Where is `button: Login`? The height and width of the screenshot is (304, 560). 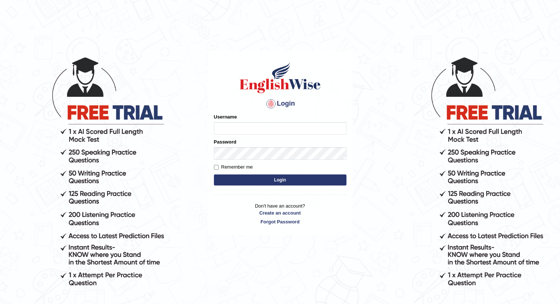
button: Login is located at coordinates (280, 180).